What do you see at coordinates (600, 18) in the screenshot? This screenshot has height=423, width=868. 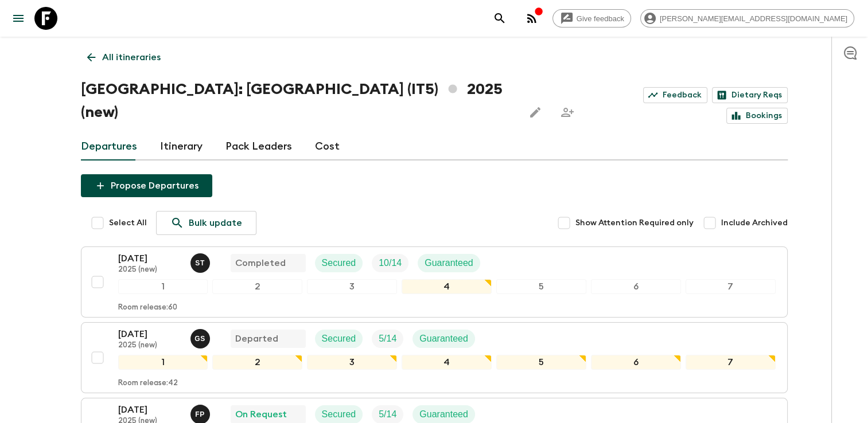 I see `span: Give feedback` at bounding box center [600, 18].